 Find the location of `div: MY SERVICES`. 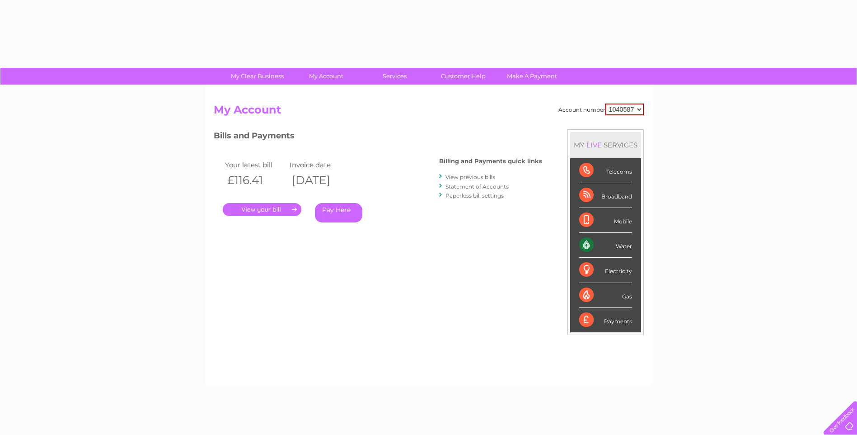

div: MY SERVICES is located at coordinates (606, 145).